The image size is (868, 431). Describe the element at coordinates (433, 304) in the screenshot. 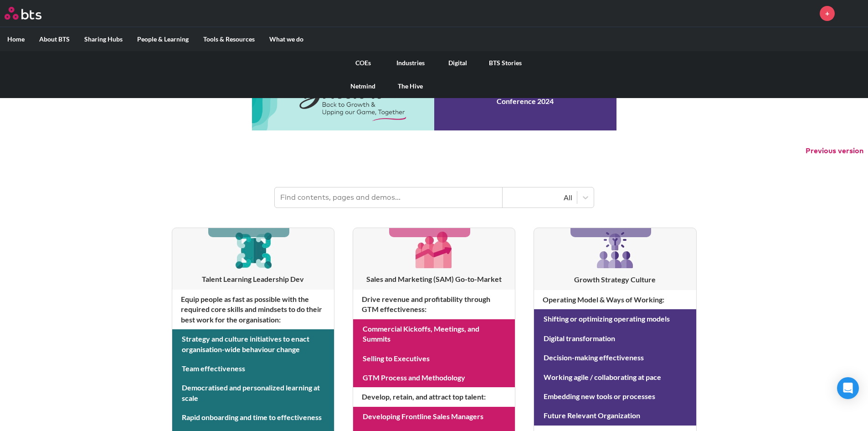

I see `h4: Drive revenue and profitability through GTM effectiveness :` at that location.